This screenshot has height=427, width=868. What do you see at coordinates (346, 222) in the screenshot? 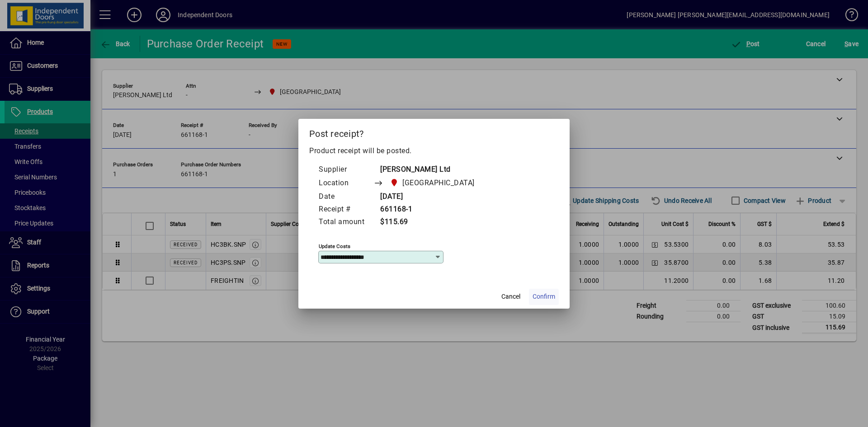
I see `td: Total amount` at bounding box center [346, 222].